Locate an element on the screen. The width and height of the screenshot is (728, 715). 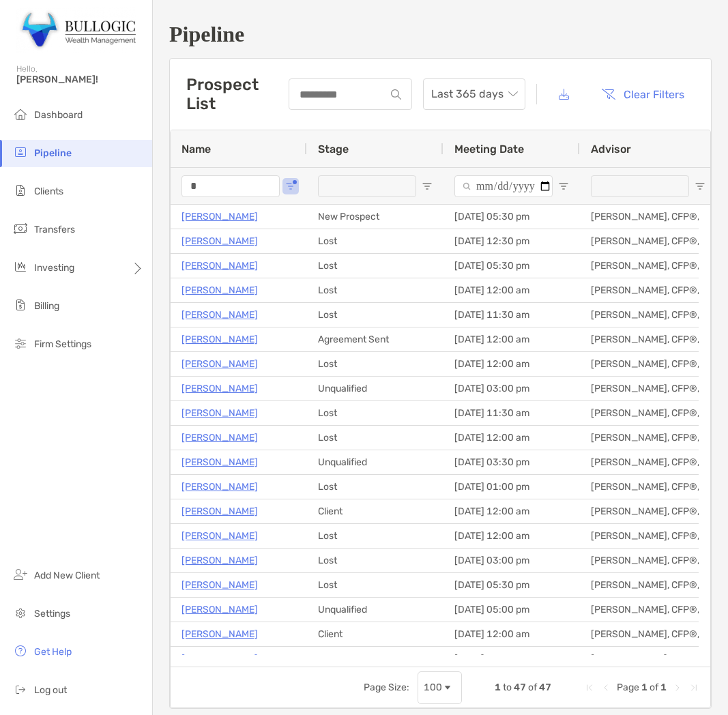
span: Billing is located at coordinates (46, 306).